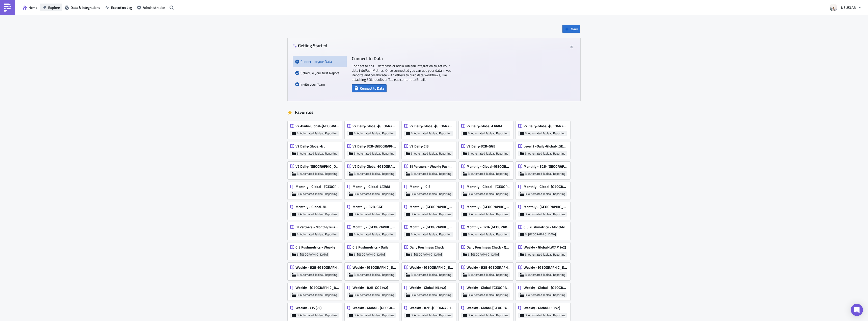 The height and width of the screenshot is (321, 868). Describe the element at coordinates (320, 84) in the screenshot. I see `div: Invite your Team` at that location.